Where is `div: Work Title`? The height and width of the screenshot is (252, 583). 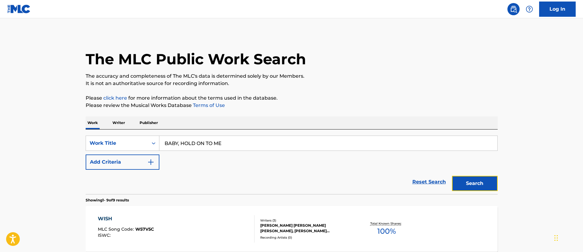 div: Work Title is located at coordinates (117, 143).